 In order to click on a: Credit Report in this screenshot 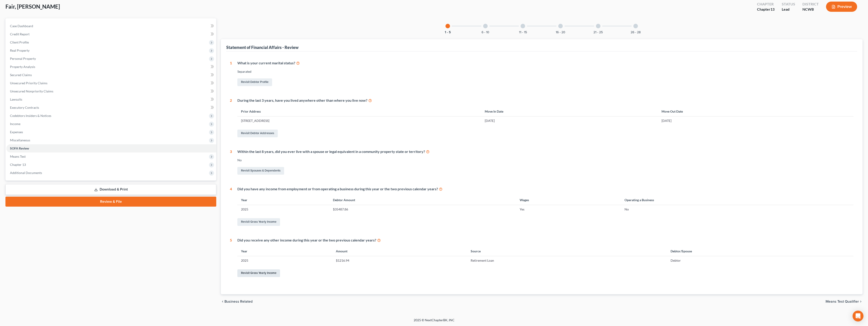, I will do `click(111, 34)`.